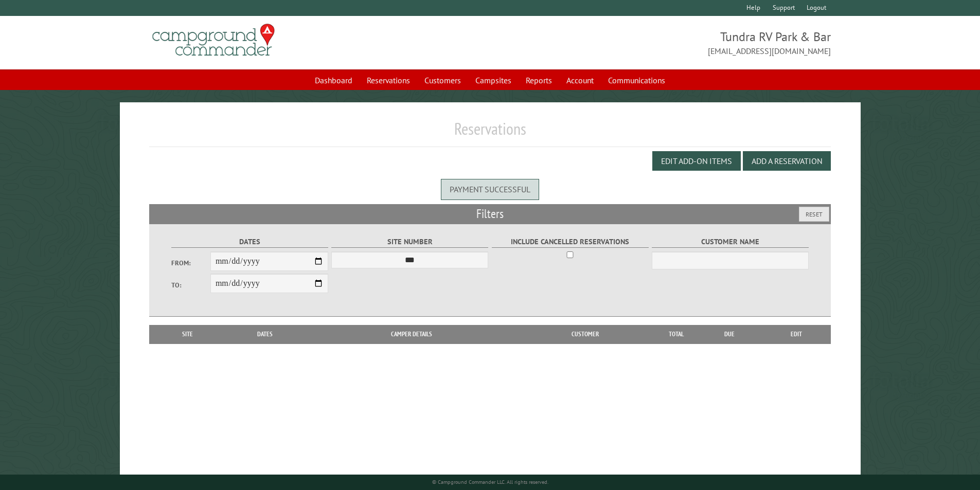 The width and height of the screenshot is (980, 490). What do you see at coordinates (696, 161) in the screenshot?
I see `button: Edit Add-on Items` at bounding box center [696, 161].